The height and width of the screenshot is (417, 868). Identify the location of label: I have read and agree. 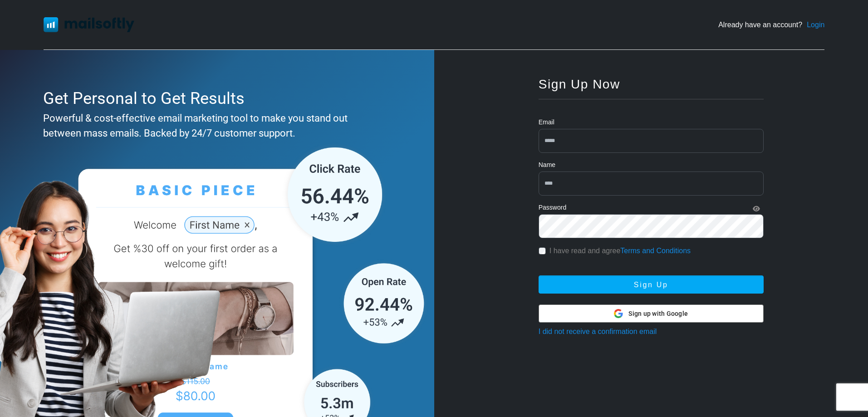
(620, 251).